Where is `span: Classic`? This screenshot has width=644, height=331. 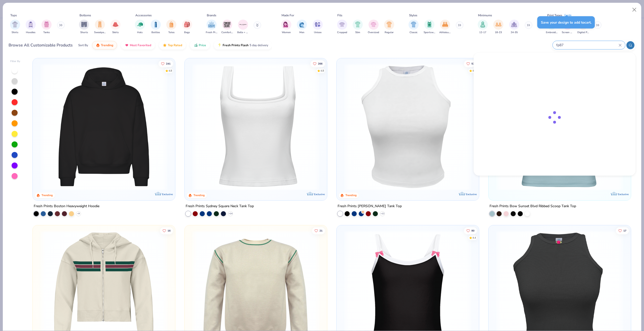 span: Classic is located at coordinates (414, 32).